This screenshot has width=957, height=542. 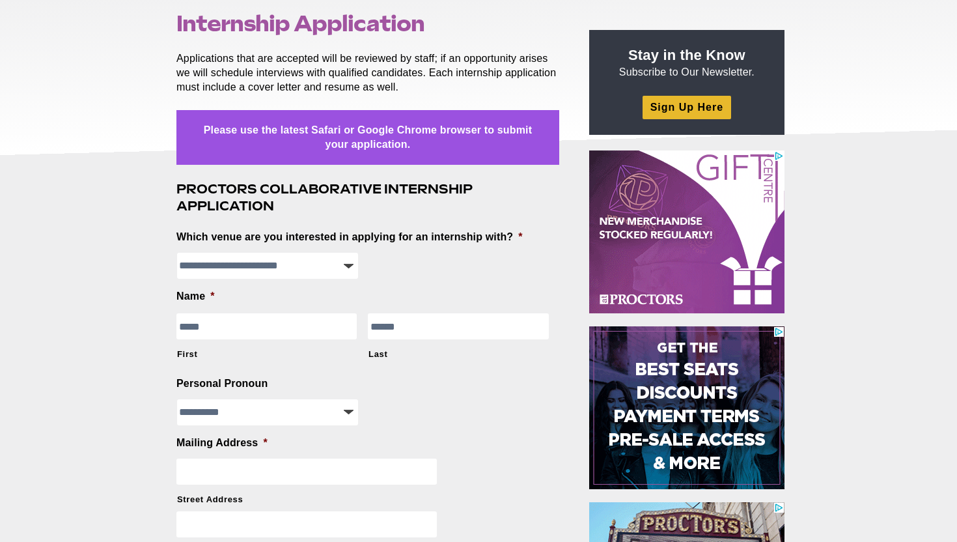 What do you see at coordinates (687, 55) in the screenshot?
I see `strong: Stay in the Know` at bounding box center [687, 55].